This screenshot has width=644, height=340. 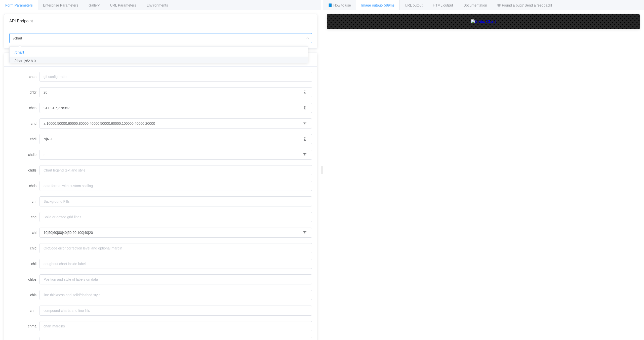 What do you see at coordinates (483, 22) in the screenshot?
I see `a: Static Chart` at bounding box center [483, 22].